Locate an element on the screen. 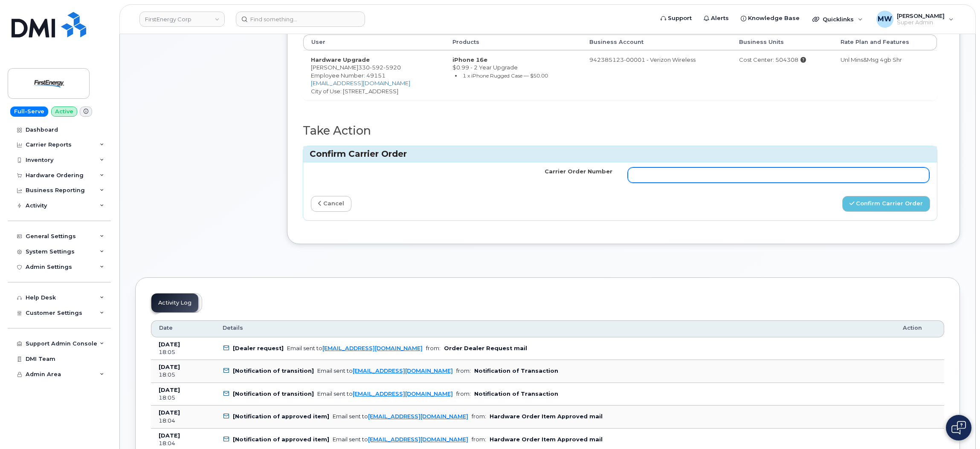 The width and height of the screenshot is (980, 449). div: Marissa Weiss is located at coordinates (914, 19).